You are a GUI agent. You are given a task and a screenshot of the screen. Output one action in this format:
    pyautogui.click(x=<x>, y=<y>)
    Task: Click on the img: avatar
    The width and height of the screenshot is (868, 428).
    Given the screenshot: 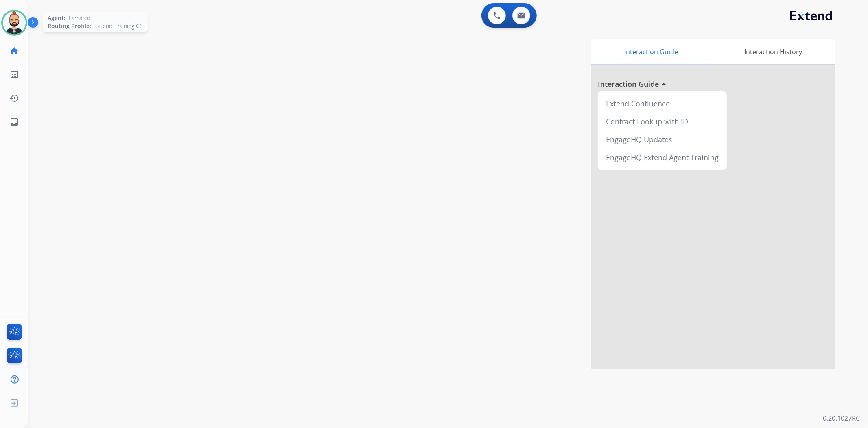 What is the action you would take?
    pyautogui.click(x=14, y=23)
    